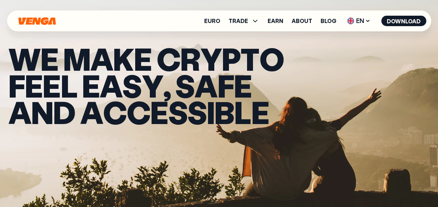 The image size is (438, 207). I want to click on a: Euro, so click(212, 21).